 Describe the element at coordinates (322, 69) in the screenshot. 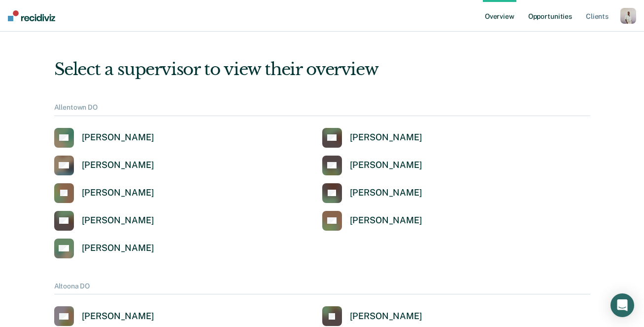

I see `div: Select a supervisor to view their overview` at that location.